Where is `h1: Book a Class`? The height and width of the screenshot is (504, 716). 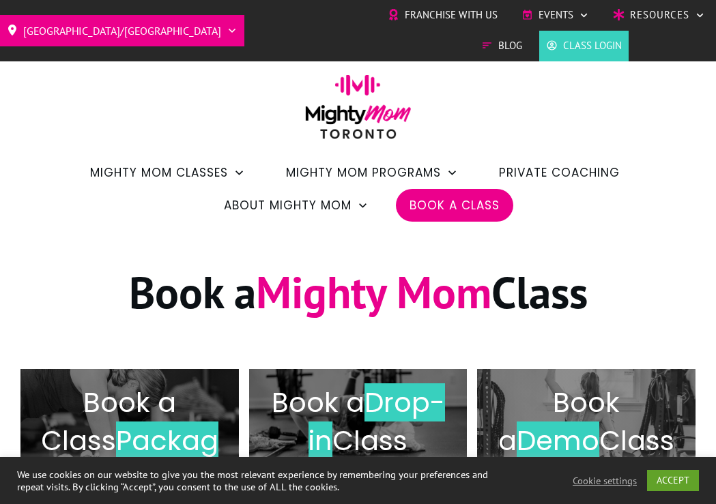 h1: Book a Class is located at coordinates (358, 300).